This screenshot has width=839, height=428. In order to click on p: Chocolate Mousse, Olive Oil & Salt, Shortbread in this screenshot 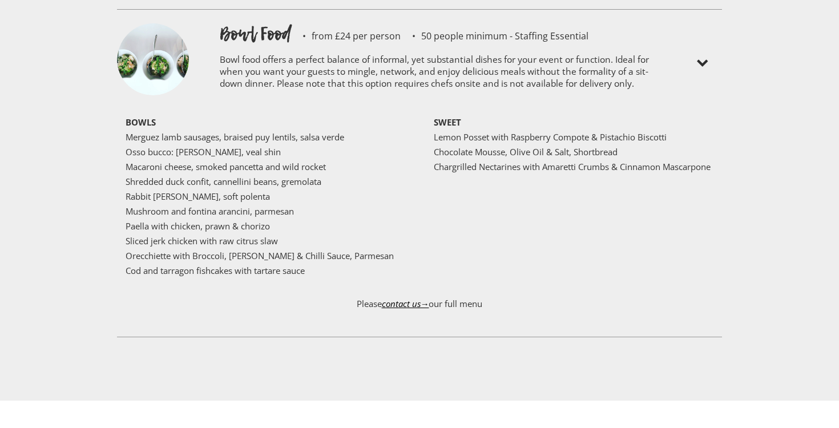, I will do `click(574, 152)`.